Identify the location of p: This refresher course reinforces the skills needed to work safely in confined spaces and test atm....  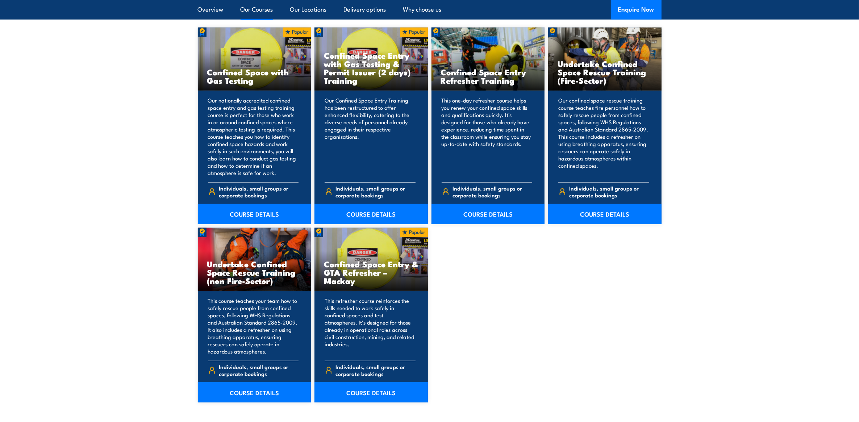
(370, 326).